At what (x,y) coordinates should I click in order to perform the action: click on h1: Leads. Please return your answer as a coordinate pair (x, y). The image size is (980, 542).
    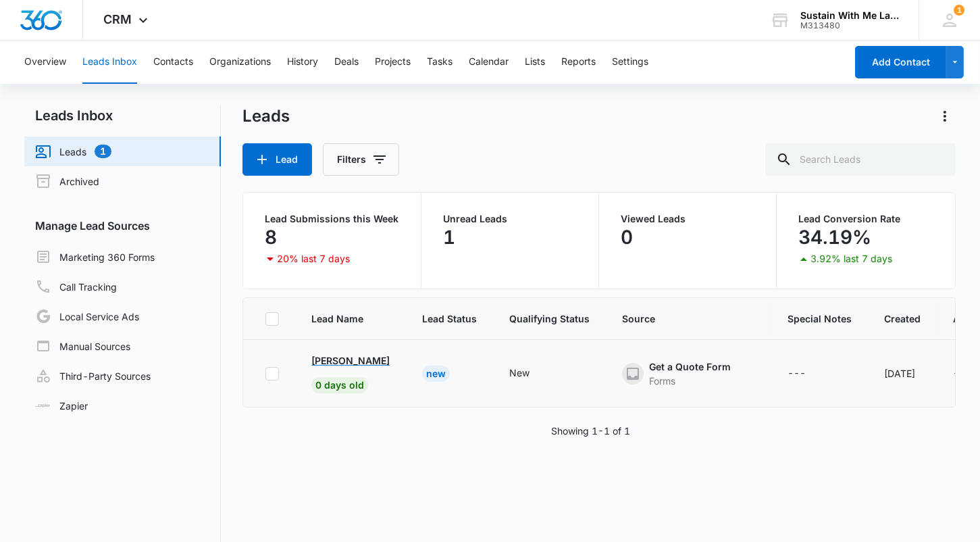
    Looking at the image, I should click on (266, 116).